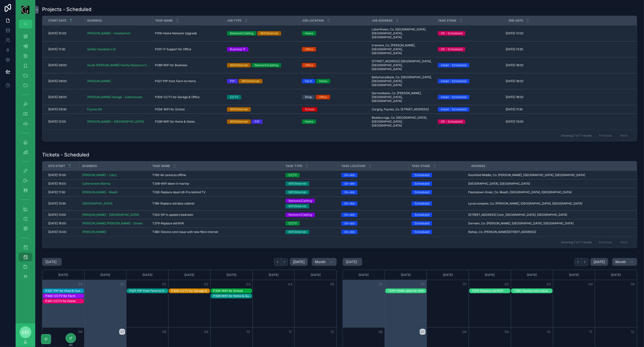 Image resolution: width=644 pixels, height=347 pixels. Describe the element at coordinates (308, 97) in the screenshot. I see `div: Shop` at that location.